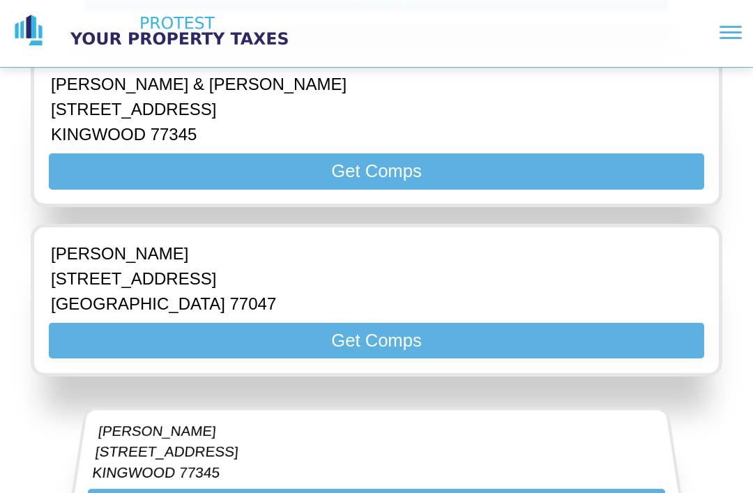 This screenshot has width=753, height=493. What do you see at coordinates (179, 31) in the screenshot?
I see `img: logo text` at bounding box center [179, 31].